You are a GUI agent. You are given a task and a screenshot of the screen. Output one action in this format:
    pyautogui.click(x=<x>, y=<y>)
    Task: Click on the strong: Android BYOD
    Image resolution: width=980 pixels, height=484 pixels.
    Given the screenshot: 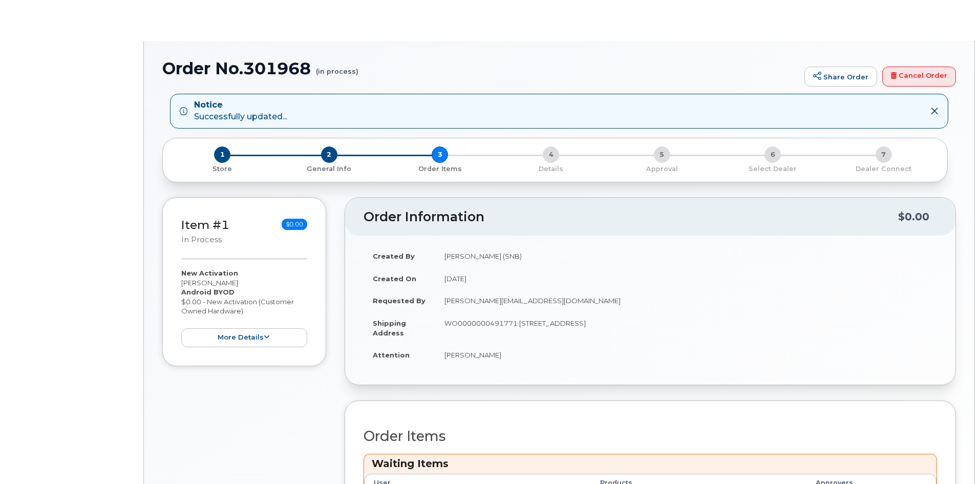 What is the action you would take?
    pyautogui.click(x=208, y=292)
    